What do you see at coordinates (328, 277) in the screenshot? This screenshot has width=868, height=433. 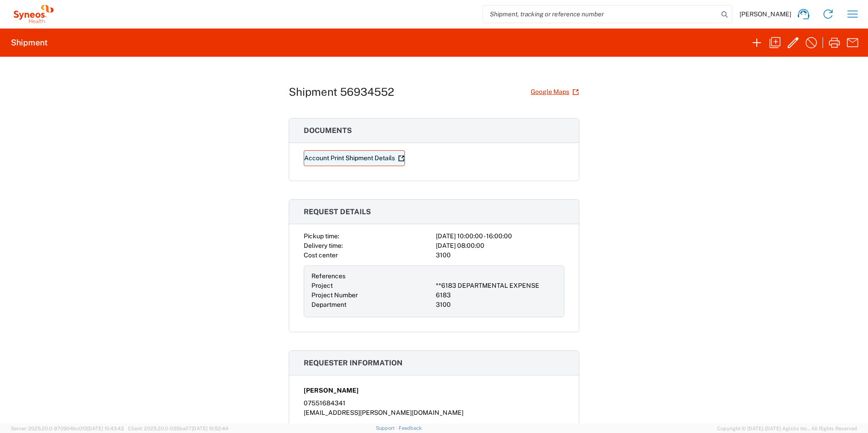 I see `span: References` at bounding box center [328, 277].